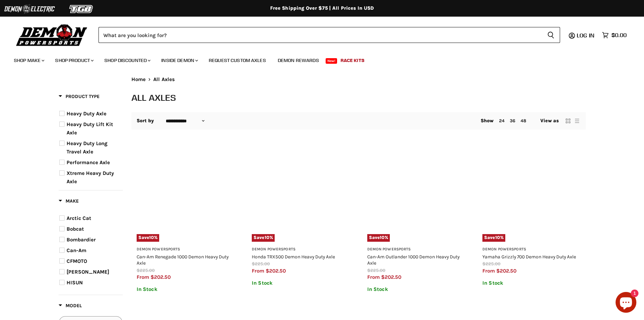 This screenshot has height=320, width=644. Describe the element at coordinates (352, 60) in the screenshot. I see `a: Race Kits` at that location.